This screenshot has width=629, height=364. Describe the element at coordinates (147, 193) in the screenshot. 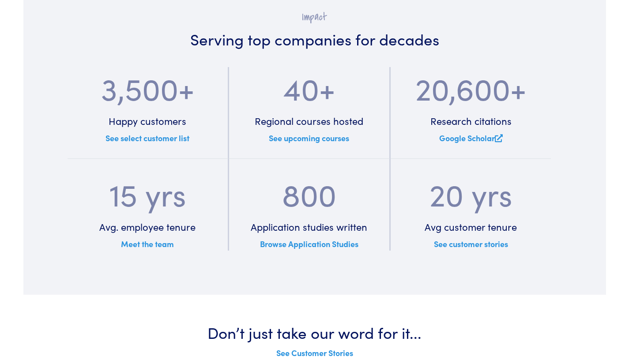

I see `p: 15 yrs` at that location.